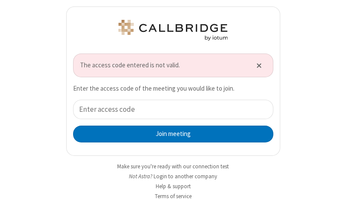  What do you see at coordinates (173, 176) in the screenshot?
I see `li: Not Astra?` at bounding box center [173, 176].